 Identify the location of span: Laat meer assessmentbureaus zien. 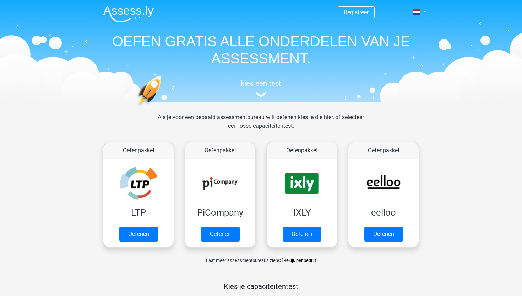
(242, 260).